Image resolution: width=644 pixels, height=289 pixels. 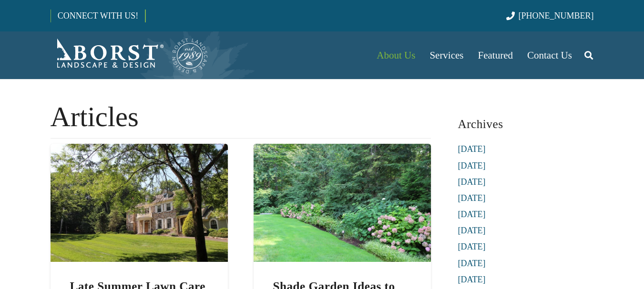 I want to click on a: Featured, so click(x=496, y=55).